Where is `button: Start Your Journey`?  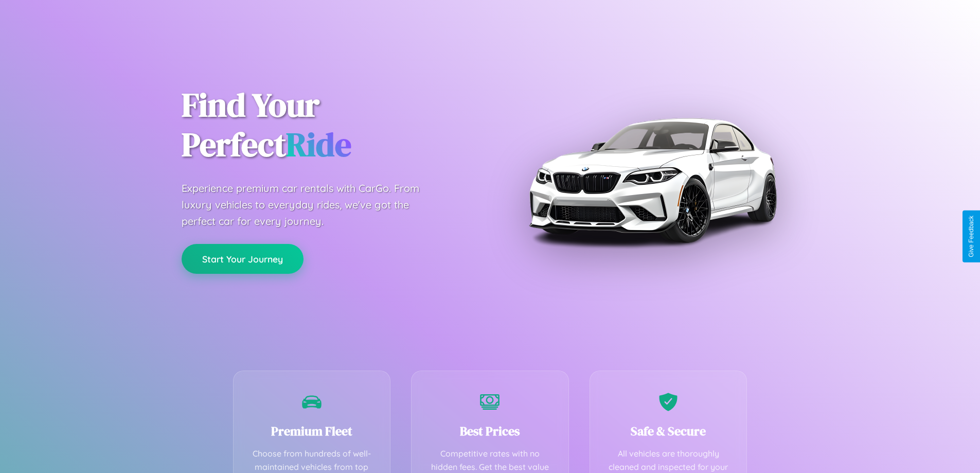 button: Start Your Journey is located at coordinates (243, 259).